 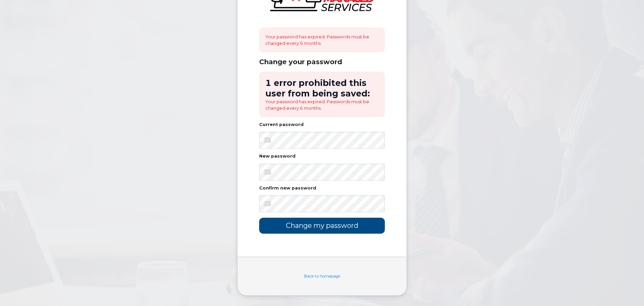 What do you see at coordinates (277, 156) in the screenshot?
I see `label: New password` at bounding box center [277, 156].